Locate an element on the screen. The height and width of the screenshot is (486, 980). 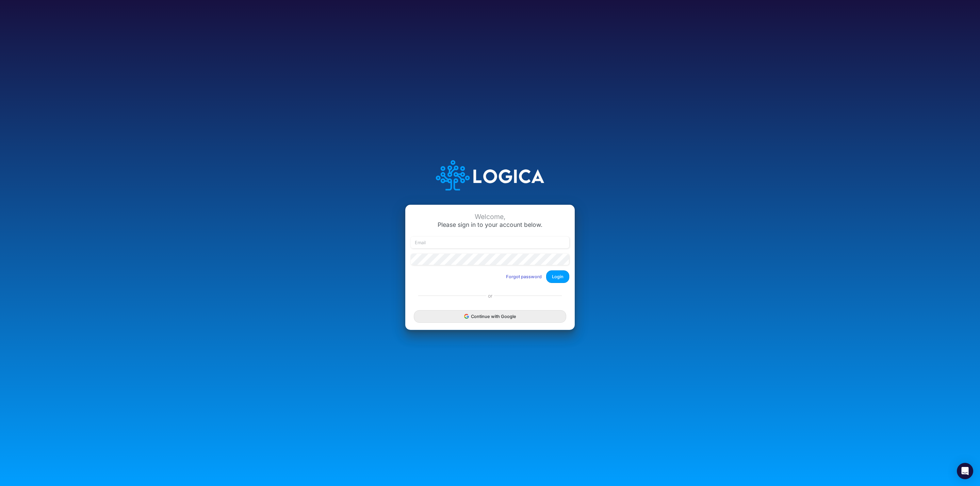
div: Welcome, is located at coordinates (490, 217).